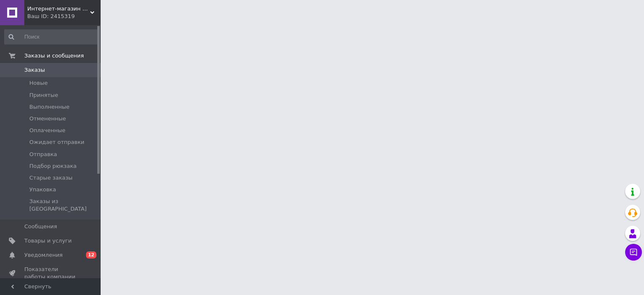 The width and height of the screenshot is (644, 295). I want to click on button: Чат с покупателем, so click(633, 252).